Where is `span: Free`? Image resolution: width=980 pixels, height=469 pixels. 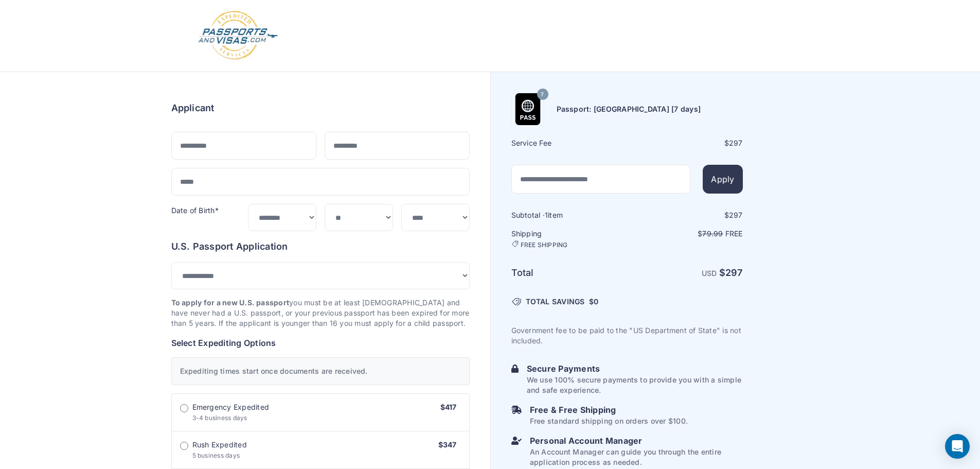 span: Free is located at coordinates (734, 233).